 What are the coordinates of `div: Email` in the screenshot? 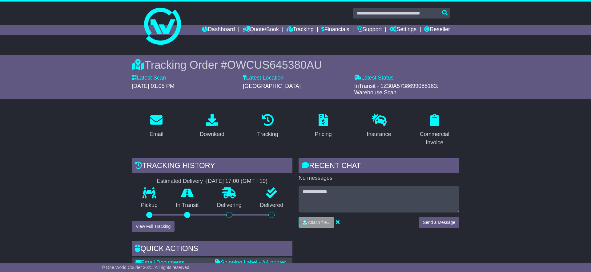 It's located at (156, 134).